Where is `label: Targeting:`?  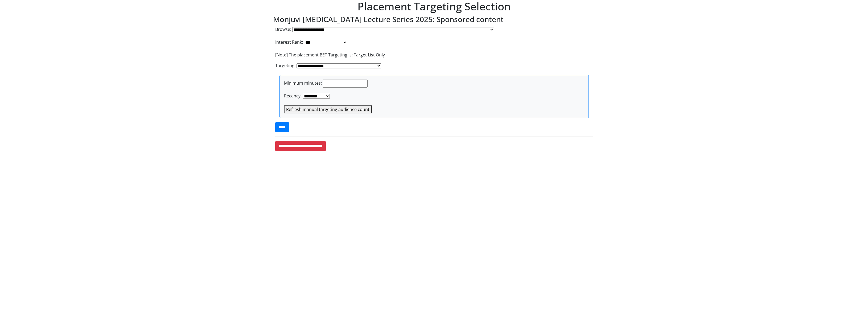 label: Targeting: is located at coordinates (286, 65).